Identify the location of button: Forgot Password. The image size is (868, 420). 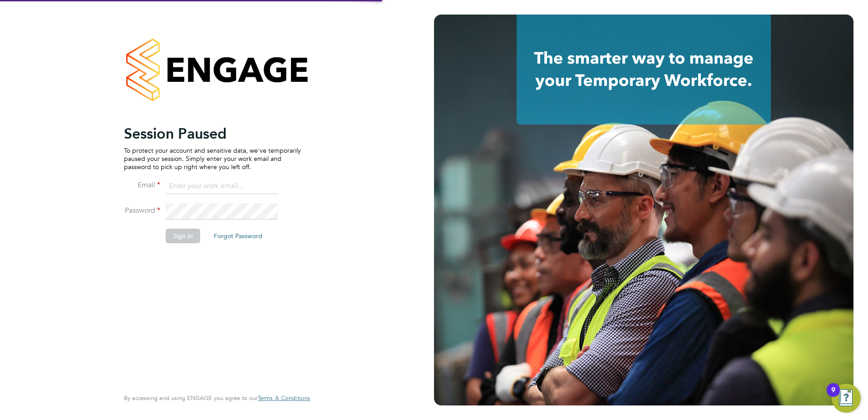
(238, 235).